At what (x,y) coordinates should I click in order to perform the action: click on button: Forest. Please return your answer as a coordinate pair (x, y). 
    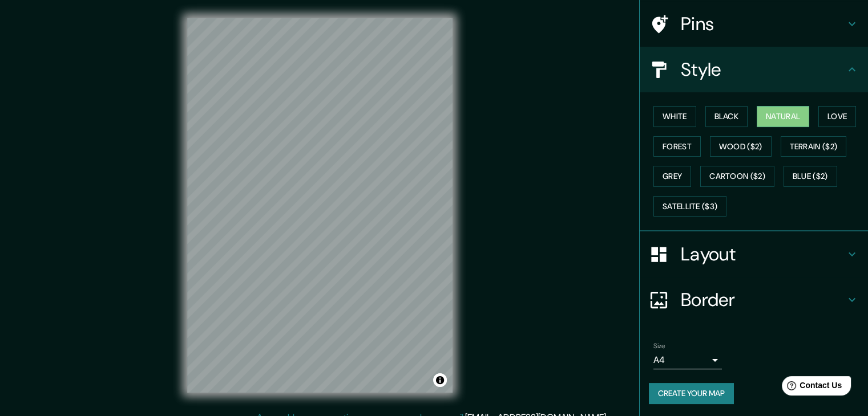
    Looking at the image, I should click on (676, 146).